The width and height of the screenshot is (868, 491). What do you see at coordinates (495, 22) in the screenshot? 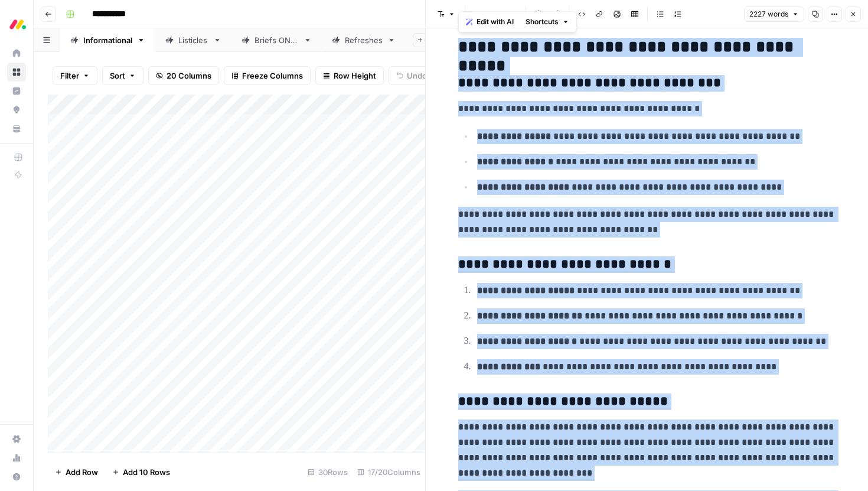
I see `span: Edit with AI` at bounding box center [495, 22].